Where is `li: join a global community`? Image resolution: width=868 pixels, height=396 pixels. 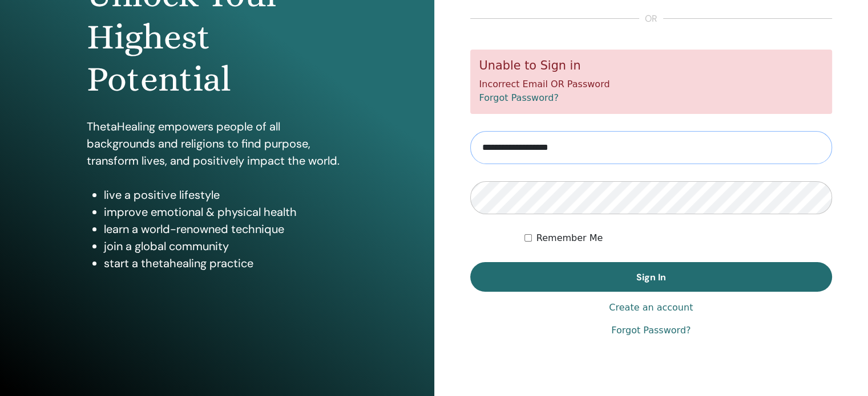
li: join a global community is located at coordinates (225, 246).